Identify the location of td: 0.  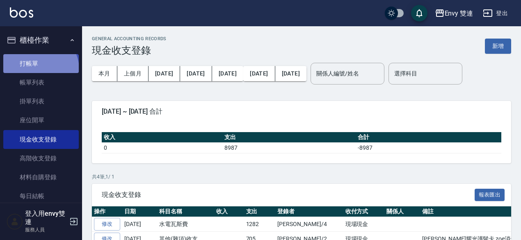
(162, 148).